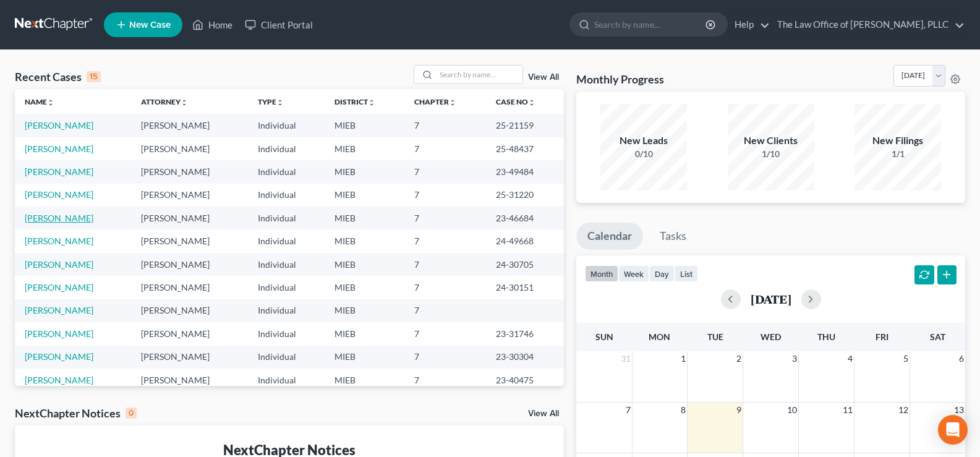 This screenshot has height=457, width=980. I want to click on span: Fri, so click(882, 336).